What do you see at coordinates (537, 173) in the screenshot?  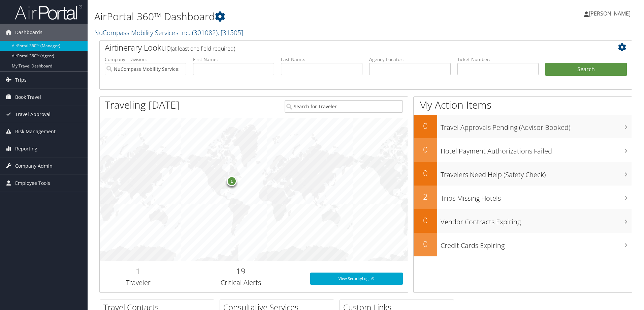 I see `h3: Travelers Need Help (Safety Check)` at bounding box center [537, 173].